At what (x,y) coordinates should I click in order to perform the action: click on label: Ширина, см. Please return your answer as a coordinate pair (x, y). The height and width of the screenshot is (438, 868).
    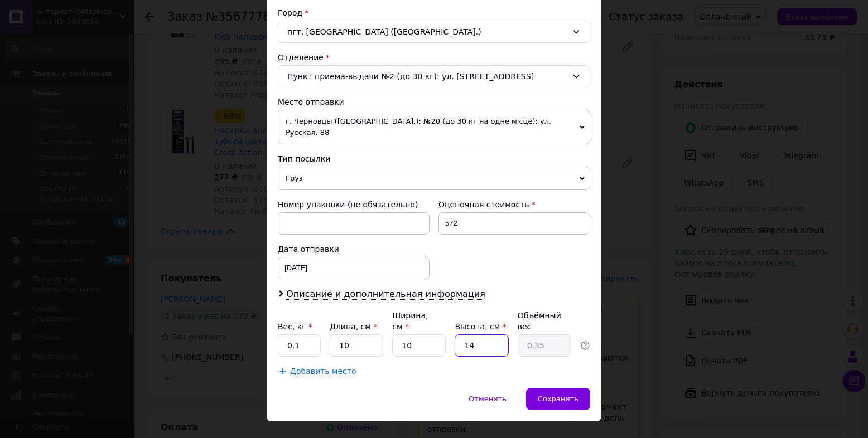
    Looking at the image, I should click on (410, 321).